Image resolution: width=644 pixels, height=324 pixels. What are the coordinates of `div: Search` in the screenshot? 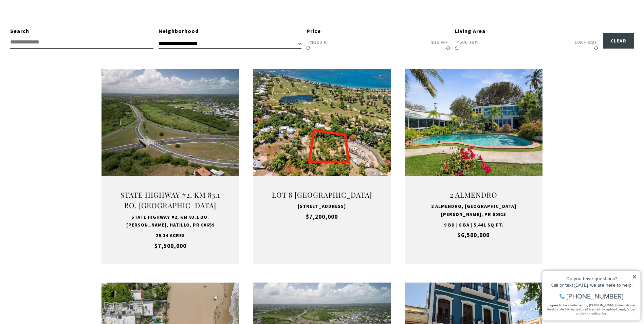 It's located at (82, 31).